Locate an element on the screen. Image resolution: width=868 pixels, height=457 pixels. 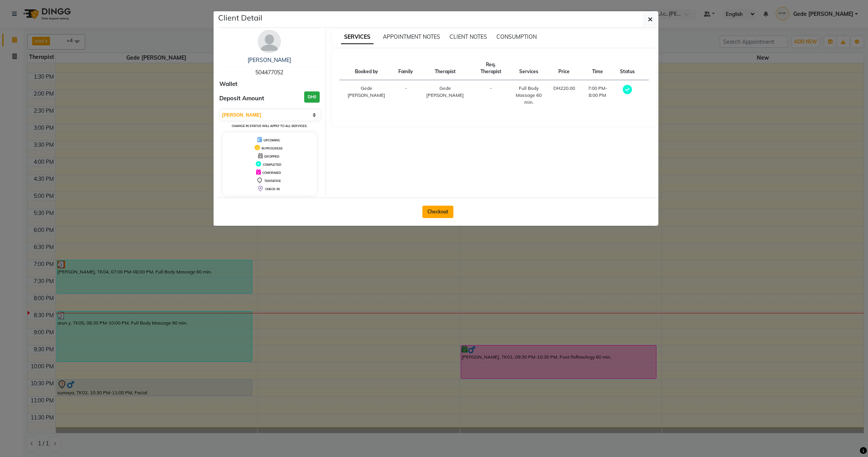
th: Services is located at coordinates (529, 68).